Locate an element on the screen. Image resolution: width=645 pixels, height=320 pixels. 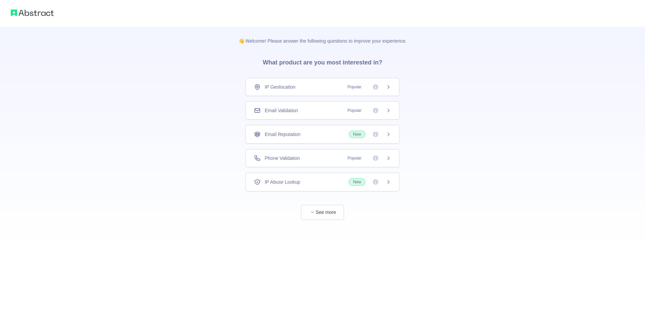
p: 👋 Welcome! Please answer the following questions to improve your experience. is located at coordinates (323, 36).